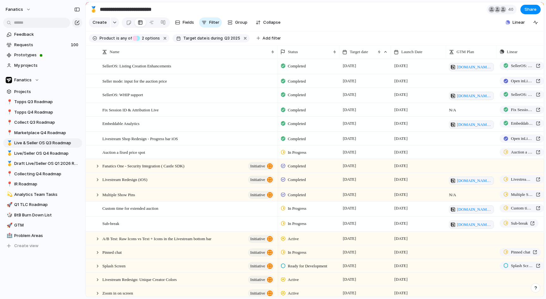 Image resolution: width=546 pixels, height=299 pixels. I want to click on span: Zoom in on screen, so click(118, 292).